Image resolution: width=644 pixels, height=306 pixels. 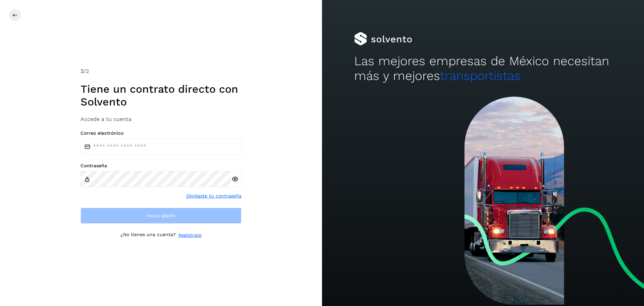 What do you see at coordinates (161, 71) in the screenshot?
I see `div: /2` at bounding box center [161, 71].